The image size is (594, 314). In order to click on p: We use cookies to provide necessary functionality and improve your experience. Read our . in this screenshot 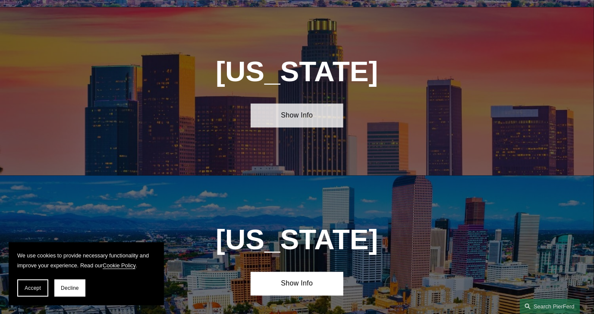, I will do `click(86, 261)`.